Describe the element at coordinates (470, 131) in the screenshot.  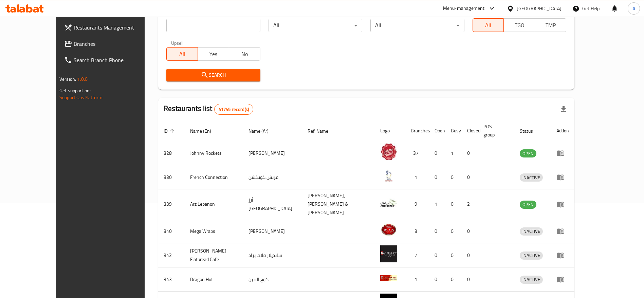
I see `th: Closed` at that location.